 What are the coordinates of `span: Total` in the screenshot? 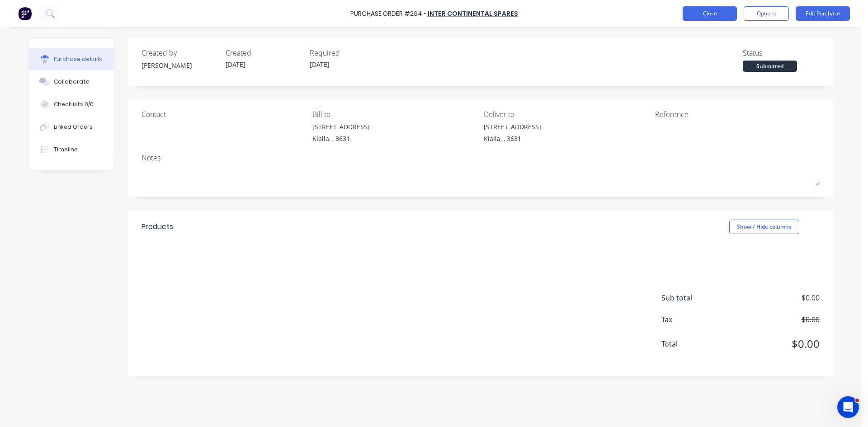 It's located at (695, 344).